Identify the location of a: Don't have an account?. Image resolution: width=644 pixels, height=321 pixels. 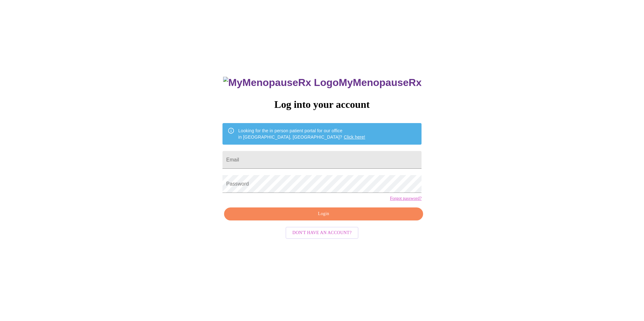
(322, 232).